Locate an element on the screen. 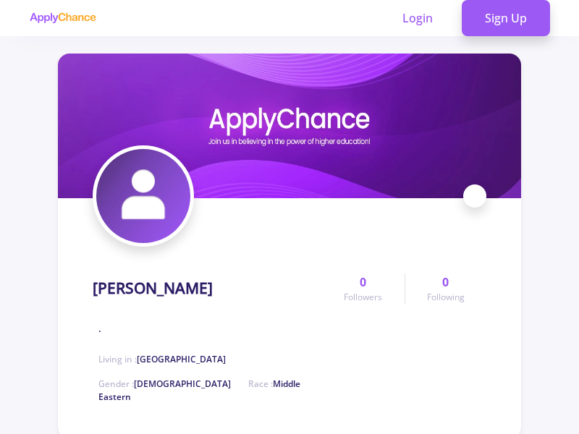 This screenshot has width=579, height=434. span: Gender : is located at coordinates (164, 384).